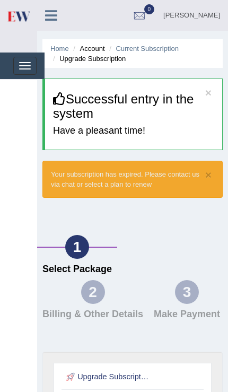 This screenshot has height=392, width=228. Describe the element at coordinates (134, 131) in the screenshot. I see `h4: Have a pleasant time!` at that location.